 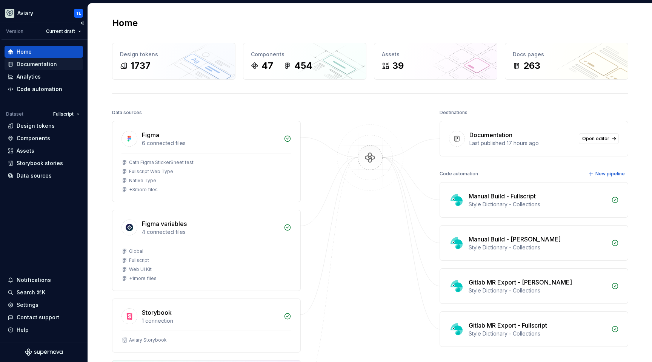 I want to click on a: Open editor, so click(x=599, y=139).